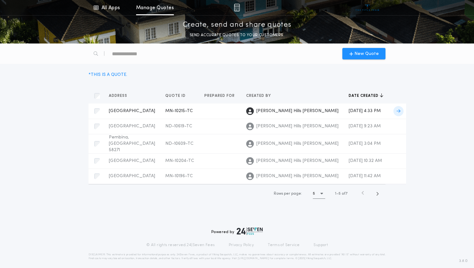  I want to click on span: MN-10204-TC, so click(180, 161).